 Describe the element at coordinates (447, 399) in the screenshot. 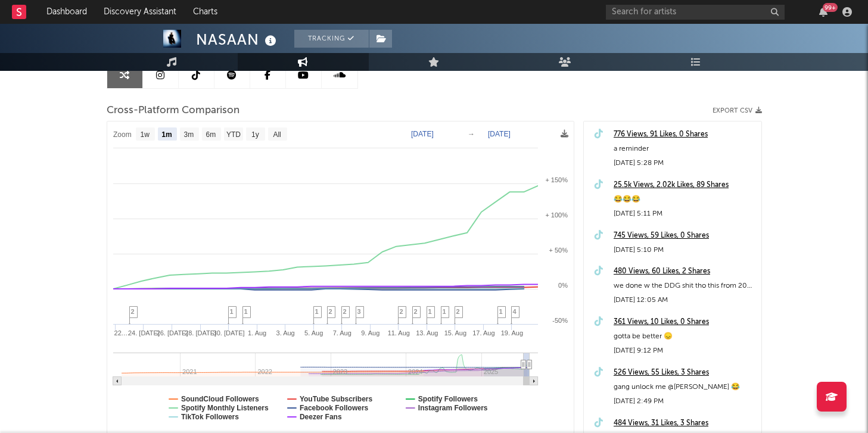

I see `text: Spotify Followers` at that location.